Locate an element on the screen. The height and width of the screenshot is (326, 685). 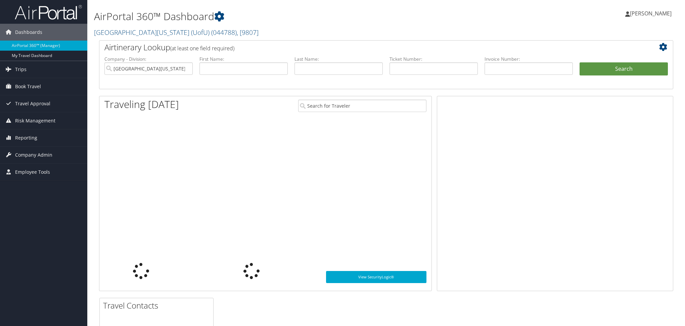
span: Company Admin is located at coordinates (34, 155).